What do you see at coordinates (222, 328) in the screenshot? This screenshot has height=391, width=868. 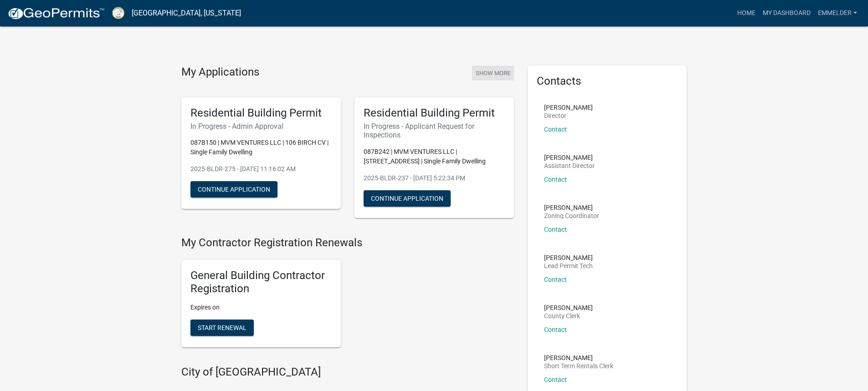 I see `span: Start Renewal` at bounding box center [222, 328].